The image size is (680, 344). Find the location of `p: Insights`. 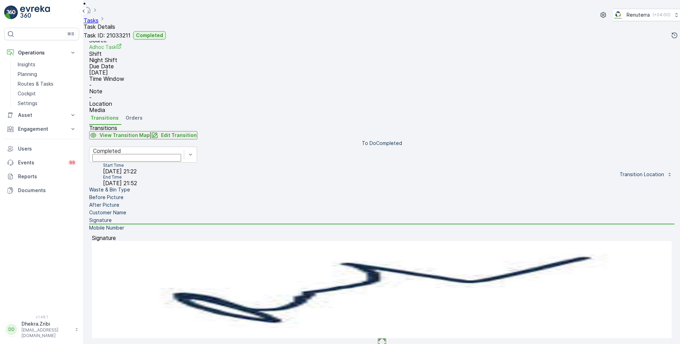

p: Insights is located at coordinates (26, 65).